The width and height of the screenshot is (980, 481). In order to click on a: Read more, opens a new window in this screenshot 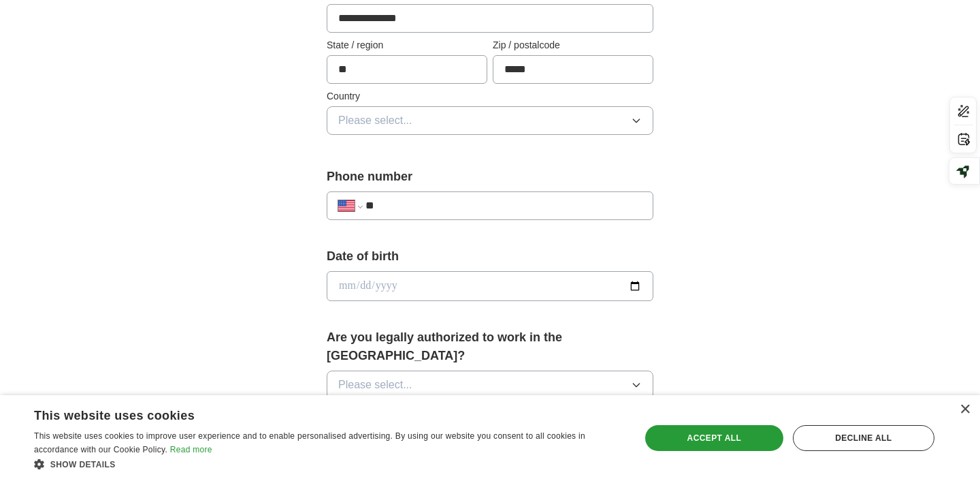, I will do `click(191, 450)`.